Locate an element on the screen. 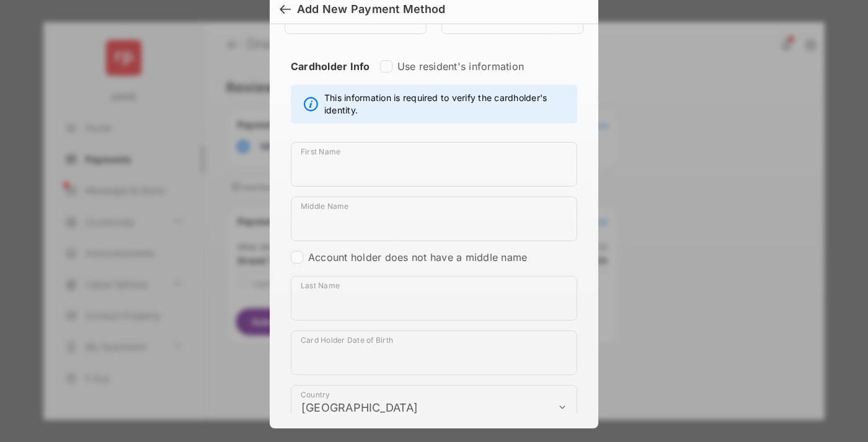 This screenshot has height=442, width=868. div: Add New Payment Method is located at coordinates (371, 9).